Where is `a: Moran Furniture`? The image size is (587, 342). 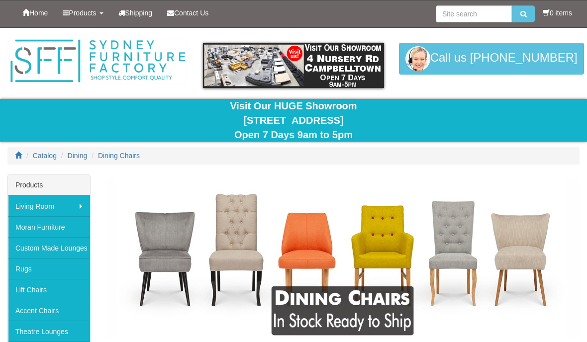 a: Moran Furniture is located at coordinates (49, 227).